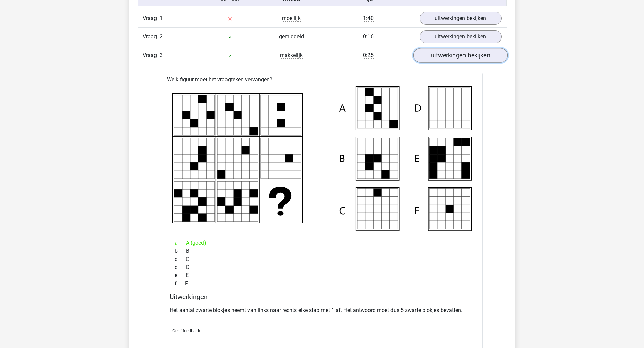  I want to click on div: D, so click(322, 267).